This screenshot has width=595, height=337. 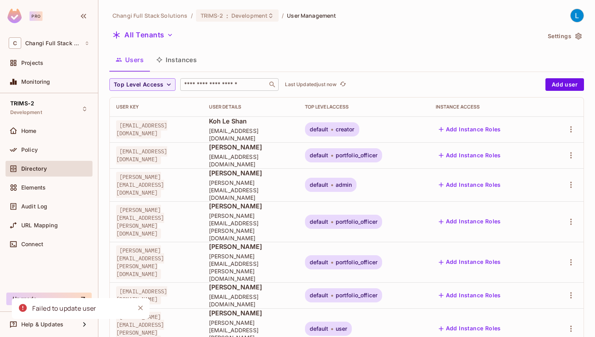 I want to click on img: SReyMgAAAABJRU5ErkJggg==, so click(x=15, y=16).